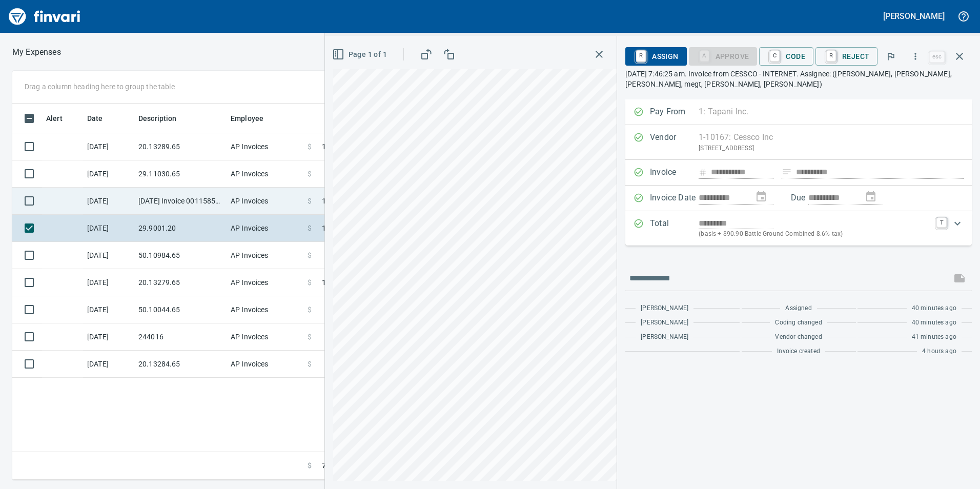 The image size is (980, 489). What do you see at coordinates (336, 465) in the screenshot?
I see `span: 7,089.97` at bounding box center [336, 465].